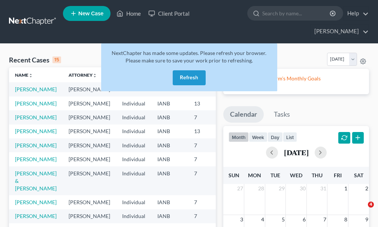 The height and width of the screenshot is (227, 378). Describe the element at coordinates (242, 220) in the screenshot. I see `span: 3` at that location.